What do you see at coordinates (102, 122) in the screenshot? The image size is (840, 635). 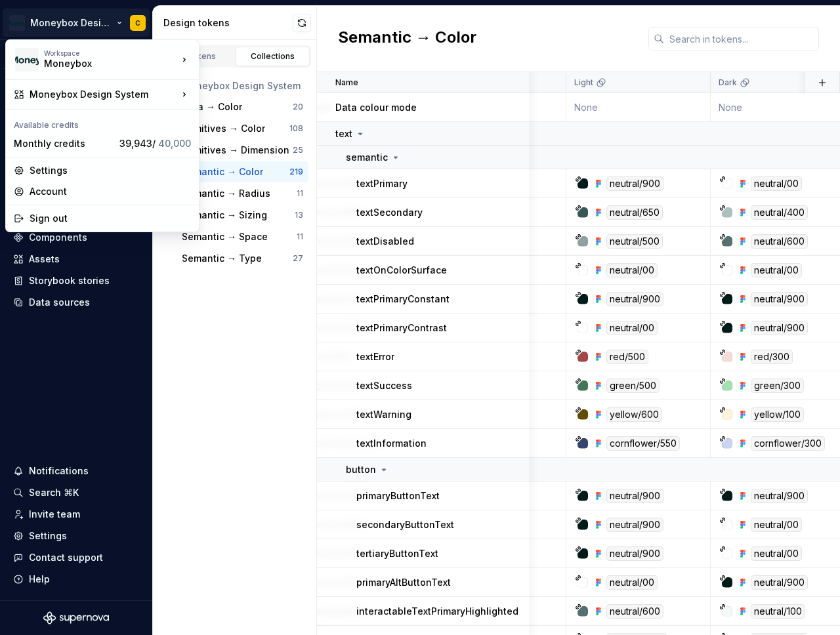 I see `div: Available credits` at bounding box center [102, 122].